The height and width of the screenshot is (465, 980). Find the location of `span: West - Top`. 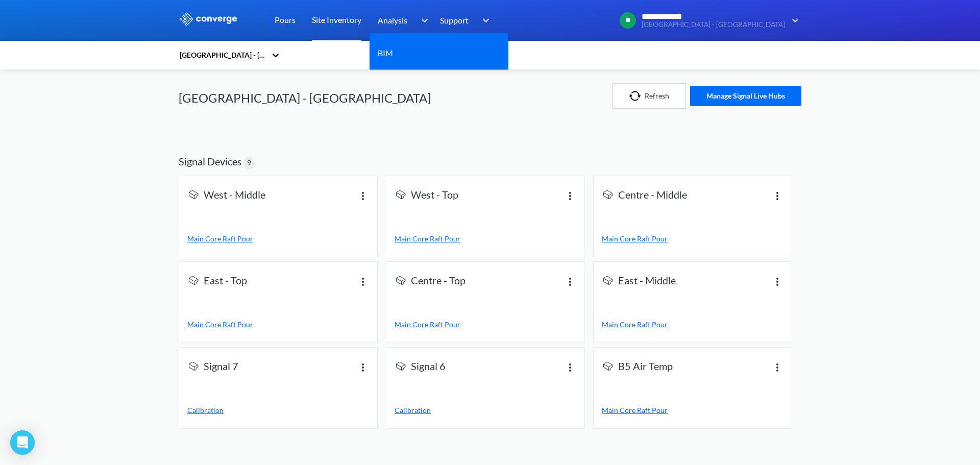

span: West - Top is located at coordinates (434, 196).